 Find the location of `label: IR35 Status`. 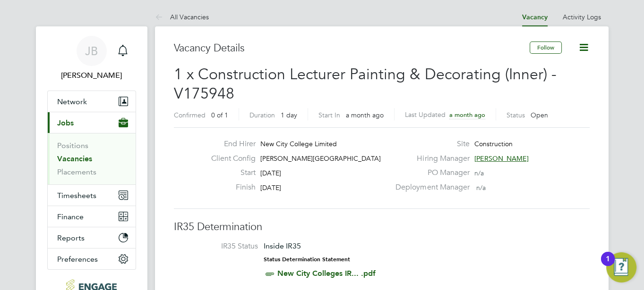

label: IR35 Status is located at coordinates (221, 246).